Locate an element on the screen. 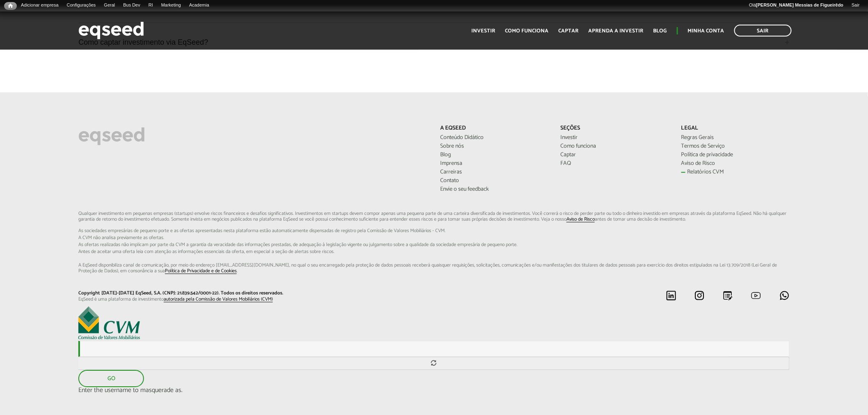 The width and height of the screenshot is (868, 415). a: Aprenda a investir is located at coordinates (616, 31).